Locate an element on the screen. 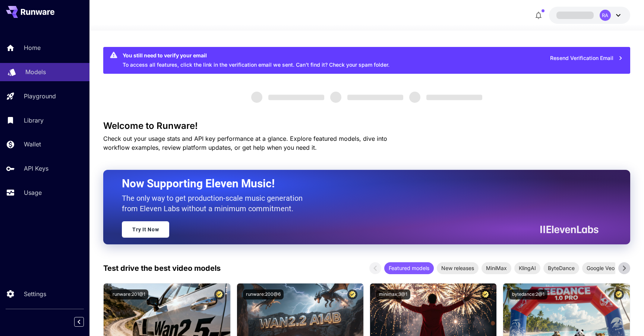  span: KlingAI is located at coordinates (527, 268).